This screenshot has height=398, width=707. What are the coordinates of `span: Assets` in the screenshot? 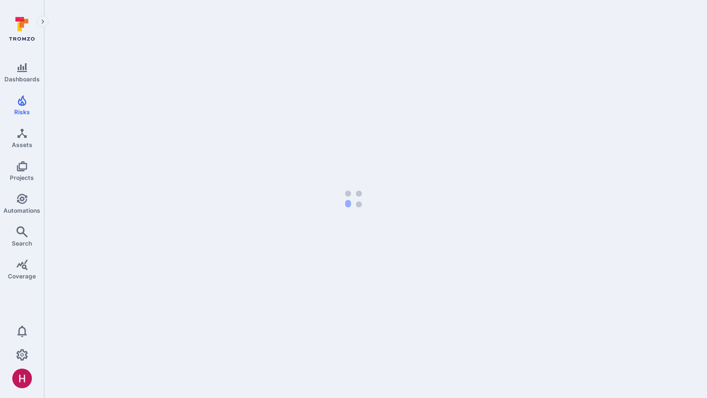 It's located at (22, 145).